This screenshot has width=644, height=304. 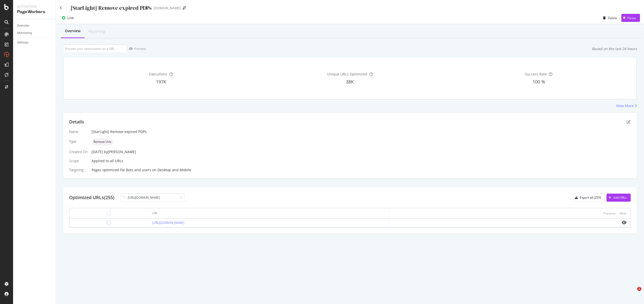 I want to click on div: Optimized URLs (255), so click(x=92, y=197).